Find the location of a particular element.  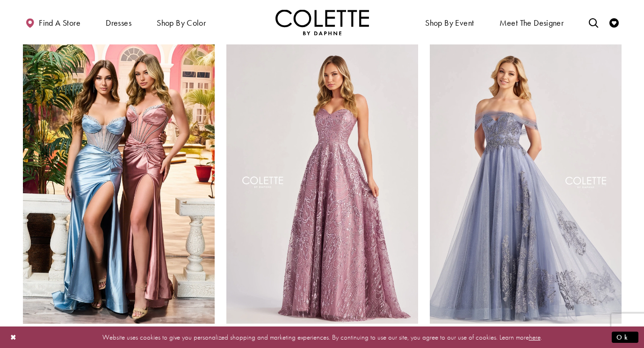

a: here is located at coordinates (535, 337).